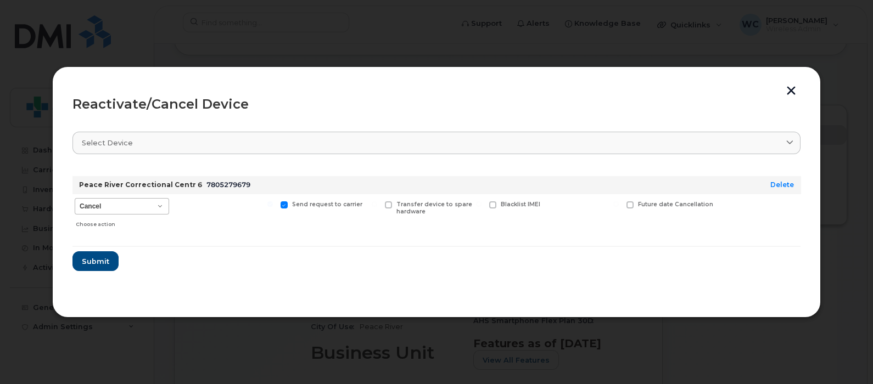 Image resolution: width=873 pixels, height=384 pixels. I want to click on span: Send request to carrier, so click(327, 204).